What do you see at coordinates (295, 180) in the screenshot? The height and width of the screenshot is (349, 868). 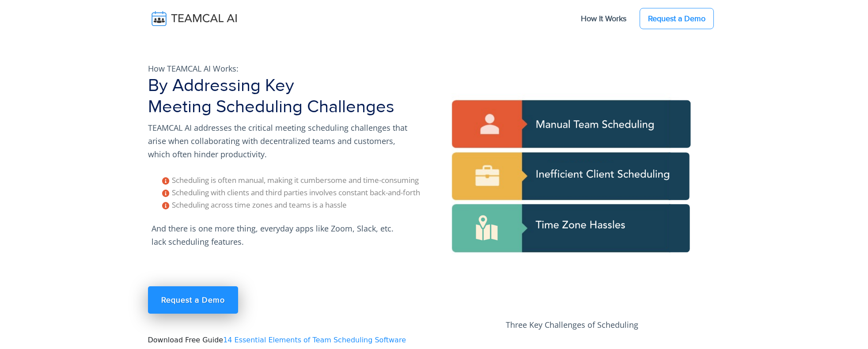 I see `li: Scheduling is often manual, making it cumbersome and time-consuming` at bounding box center [295, 180].